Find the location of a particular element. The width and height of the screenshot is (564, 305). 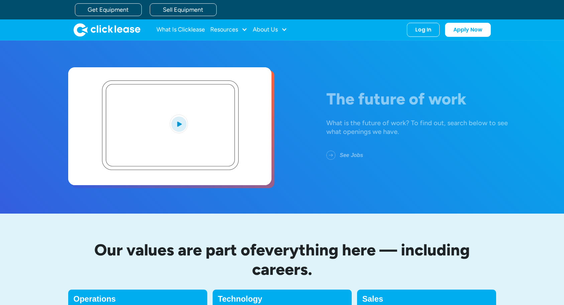

span: everything here — including careers. is located at coordinates (361, 259).